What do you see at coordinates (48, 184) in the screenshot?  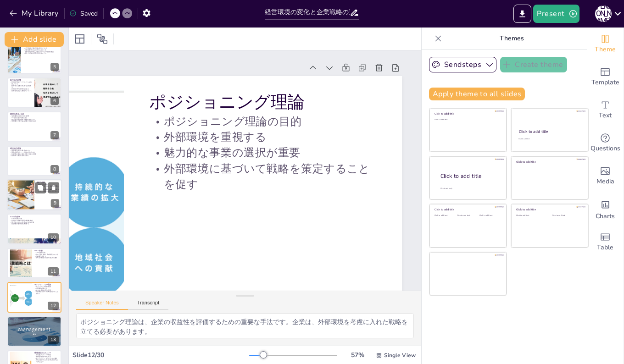 I see `p: PEST分析の目的` at bounding box center [48, 184].